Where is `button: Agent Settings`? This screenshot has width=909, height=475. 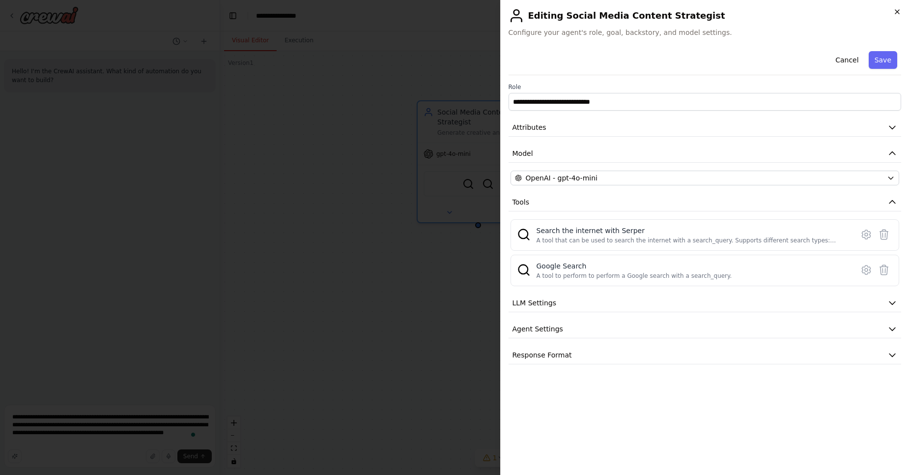
button: Agent Settings is located at coordinates (705, 329).